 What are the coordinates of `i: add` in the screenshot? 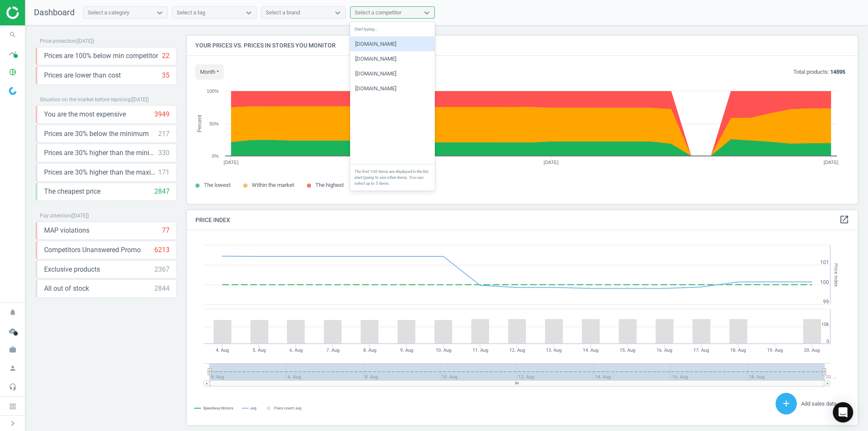 It's located at (786, 403).